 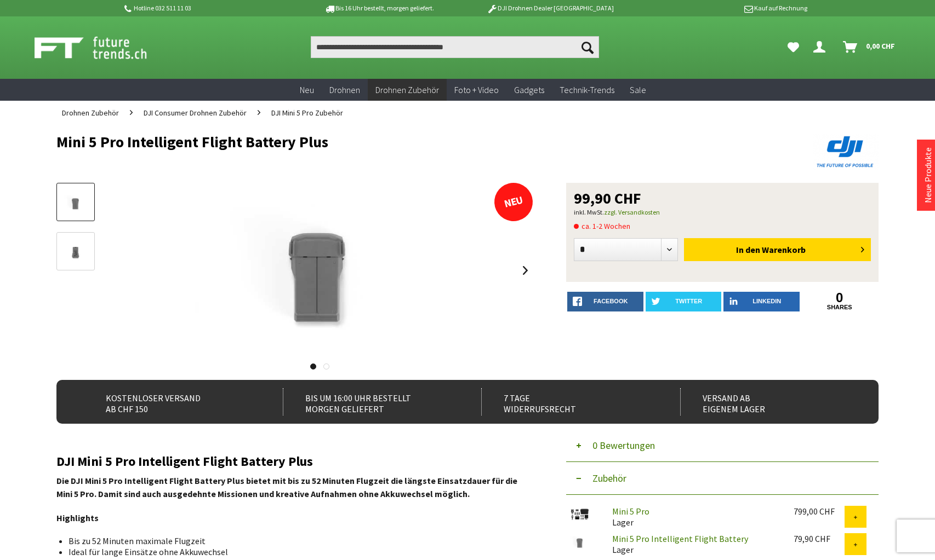 I want to click on div: Kostenloser Versand ab CHF 150, so click(x=171, y=402).